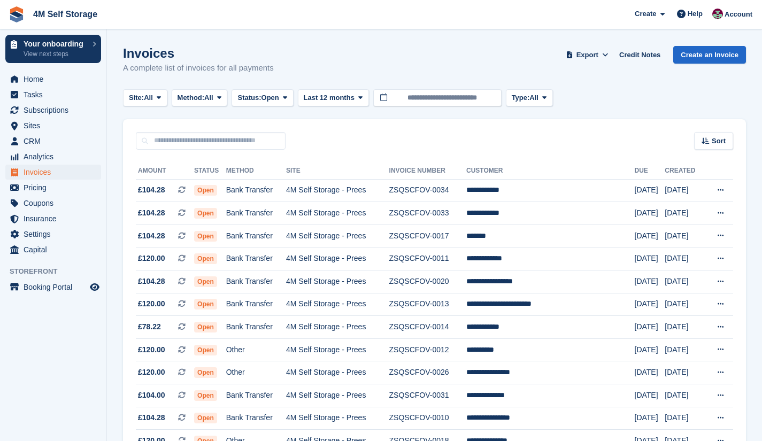  I want to click on td: ZSQSCFOV-0033, so click(428, 213).